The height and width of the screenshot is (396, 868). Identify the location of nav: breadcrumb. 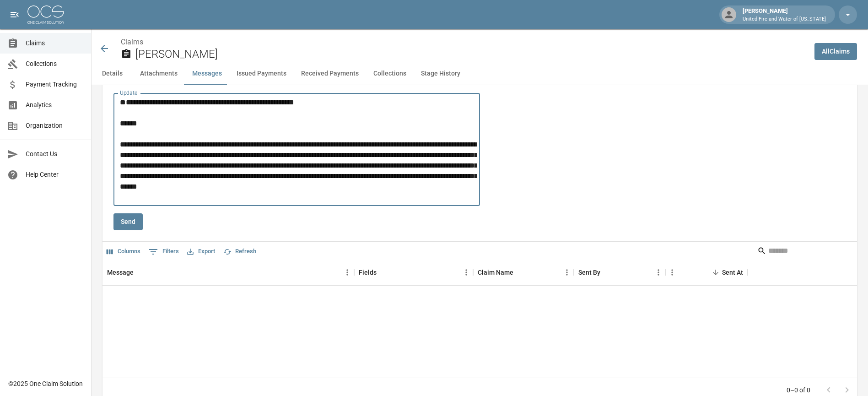
(464, 42).